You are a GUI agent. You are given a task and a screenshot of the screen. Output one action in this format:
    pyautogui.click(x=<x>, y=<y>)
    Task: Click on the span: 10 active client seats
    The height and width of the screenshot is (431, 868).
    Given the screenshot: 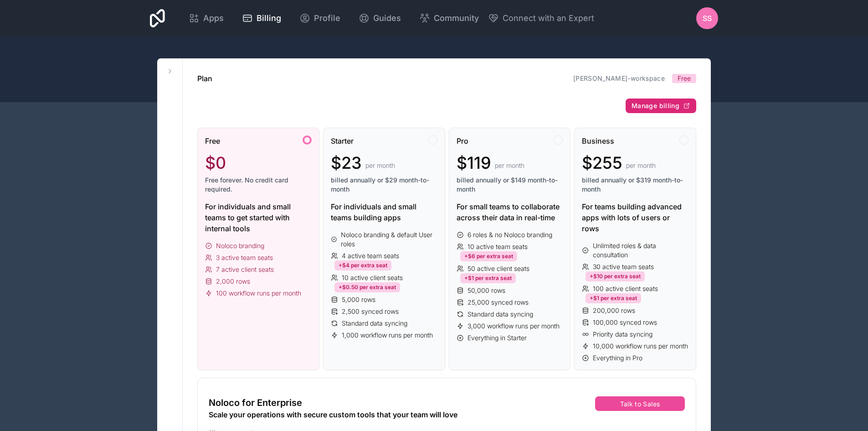 What is the action you would take?
    pyautogui.click(x=372, y=277)
    